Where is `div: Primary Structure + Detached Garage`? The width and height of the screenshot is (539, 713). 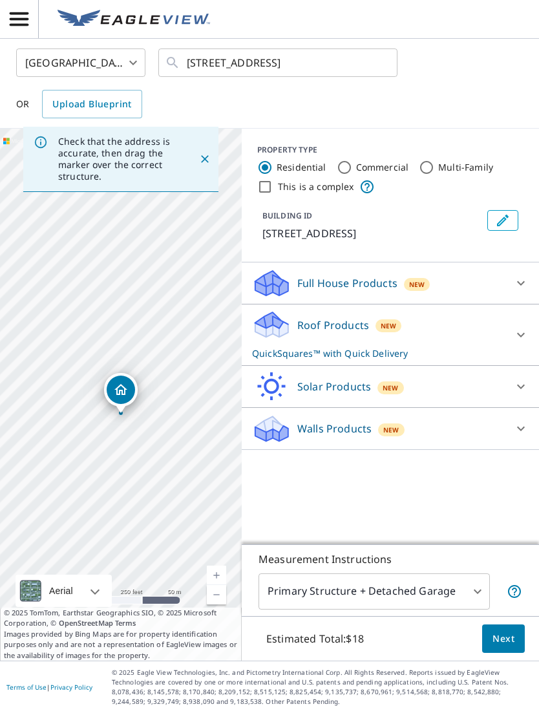 div: Primary Structure + Detached Garage is located at coordinates (374, 592).